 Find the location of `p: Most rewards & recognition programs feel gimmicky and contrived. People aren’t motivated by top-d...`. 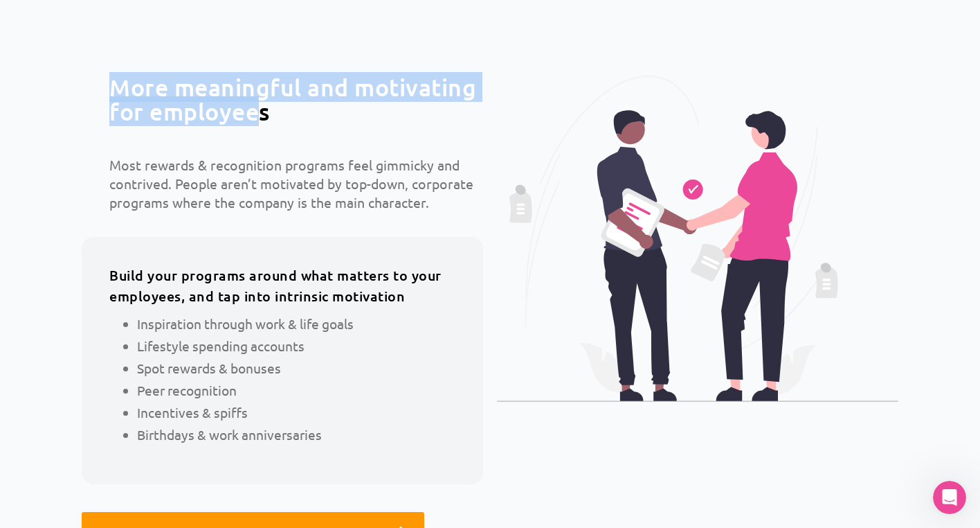

p: Most rewards & recognition programs feel gimmicky and contrived. People aren’t motivated by top-d... is located at coordinates (296, 184).